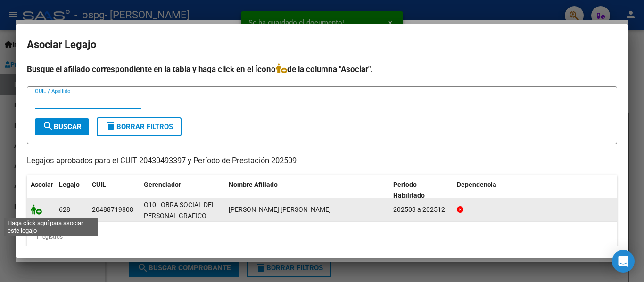 The image size is (644, 282). Describe the element at coordinates (48, 126) in the screenshot. I see `mat-icon: search` at that location.